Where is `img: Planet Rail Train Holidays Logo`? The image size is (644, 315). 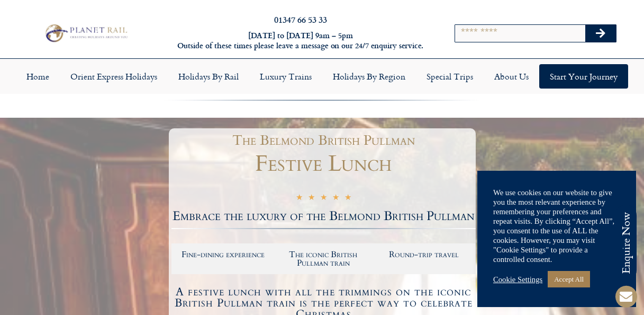
img: Planet Rail Train Holidays Logo is located at coordinates (86, 33).